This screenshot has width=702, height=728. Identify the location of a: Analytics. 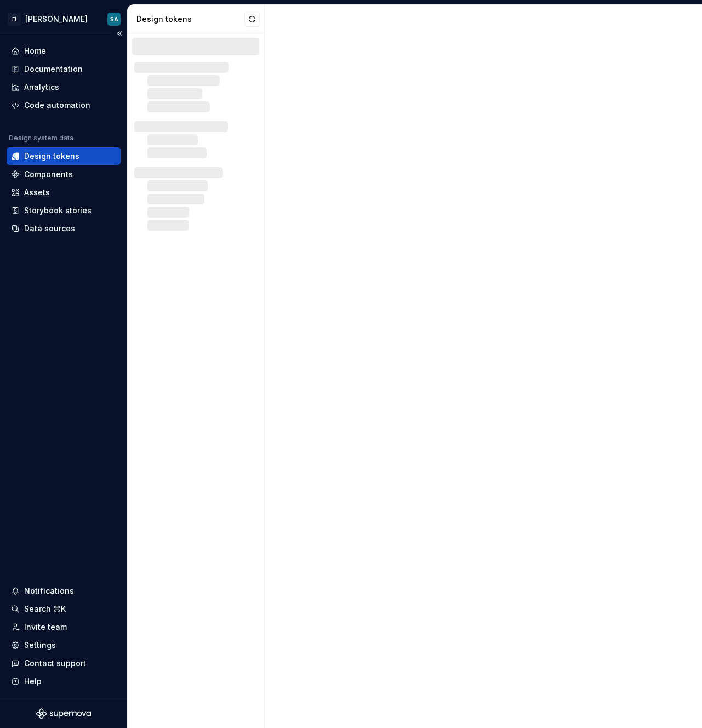
(64, 87).